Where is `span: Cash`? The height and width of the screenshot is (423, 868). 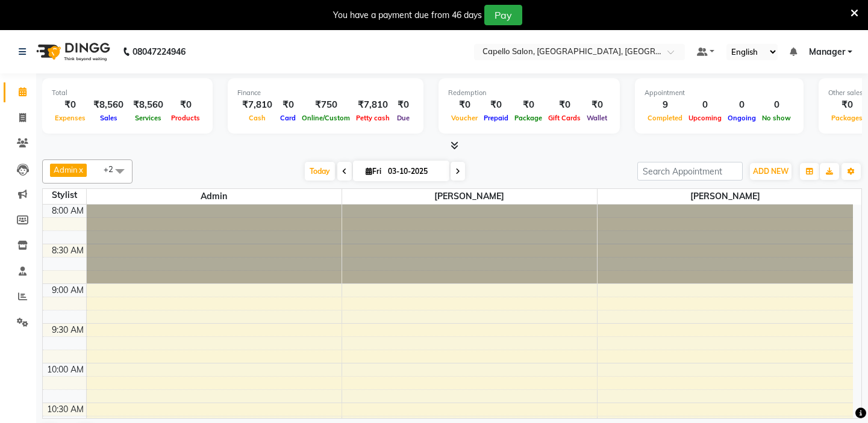 span: Cash is located at coordinates (257, 118).